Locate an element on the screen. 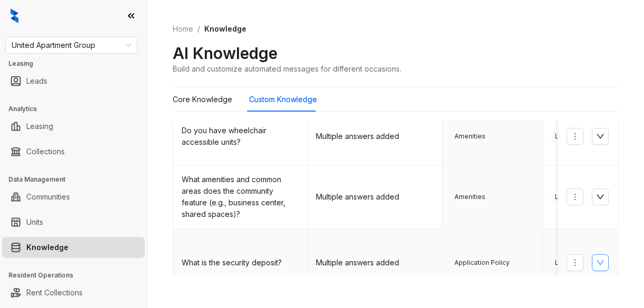 Image resolution: width=644 pixels, height=308 pixels. span: United Apartment Group is located at coordinates (71, 45).